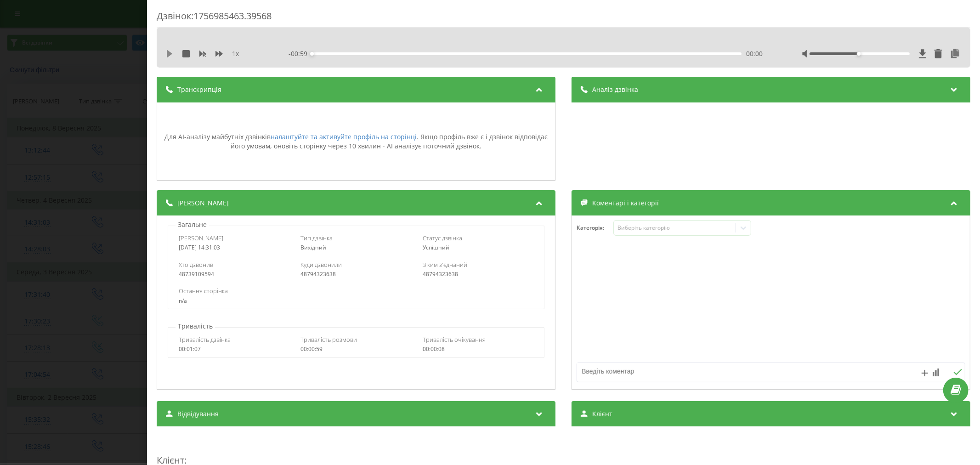  Describe the element at coordinates (236, 54) in the screenshot. I see `span: 1 x` at that location.